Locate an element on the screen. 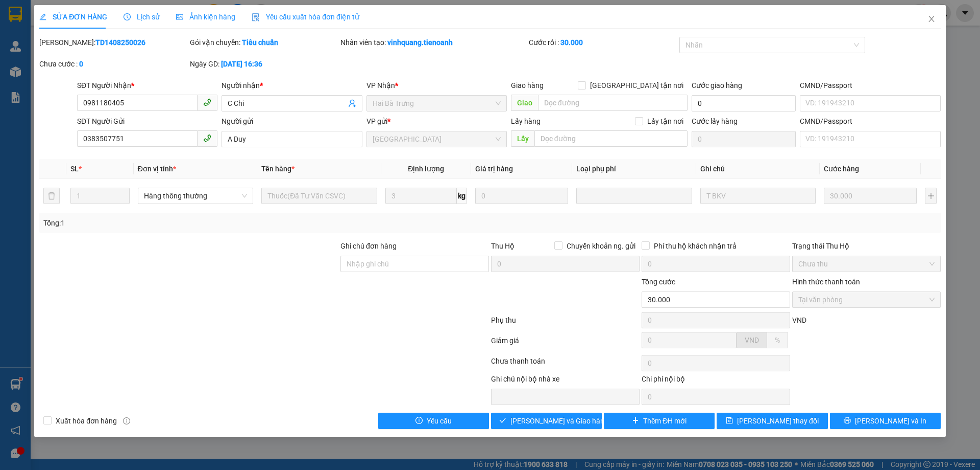  span: save is located at coordinates (730, 421).